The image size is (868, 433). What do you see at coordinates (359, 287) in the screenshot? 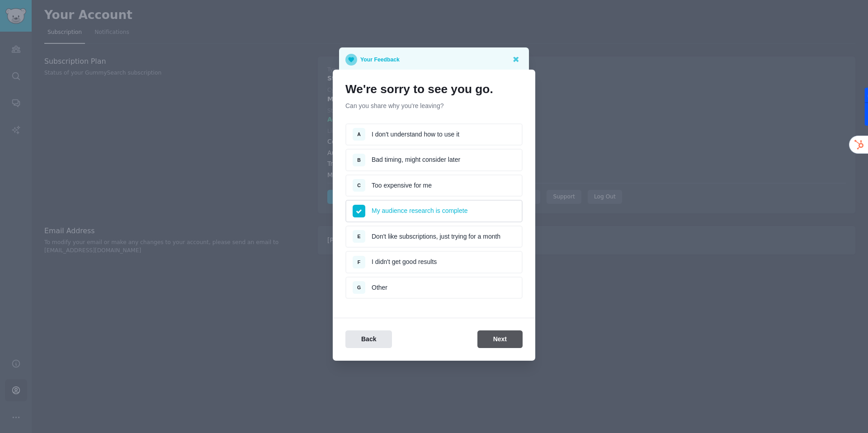
I see `span: G` at bounding box center [359, 287].